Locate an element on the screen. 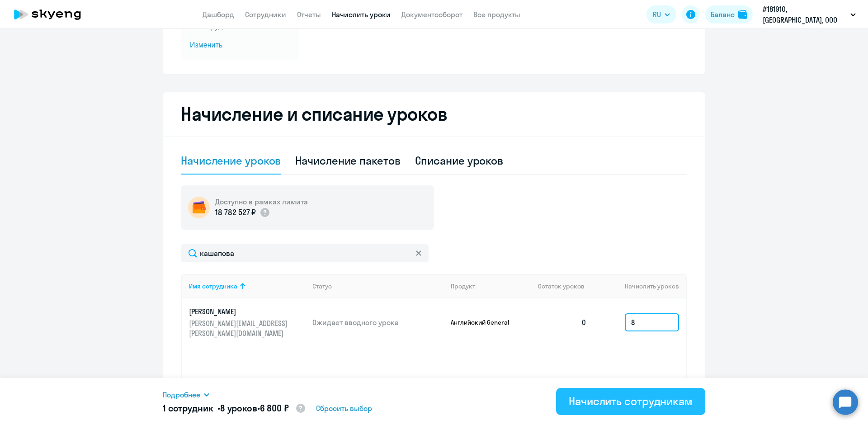 The height and width of the screenshot is (425, 868). span: 6 800 ₽ is located at coordinates (274, 408).